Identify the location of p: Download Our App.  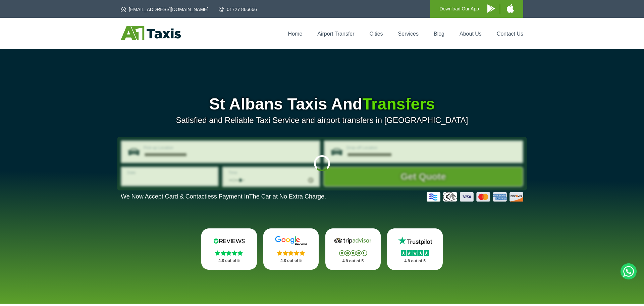
(459, 9).